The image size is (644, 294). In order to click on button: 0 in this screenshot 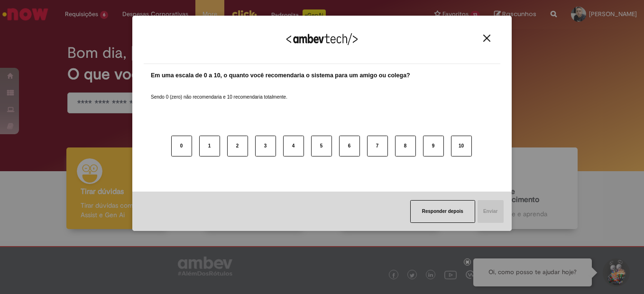, I will do `click(182, 146)`.